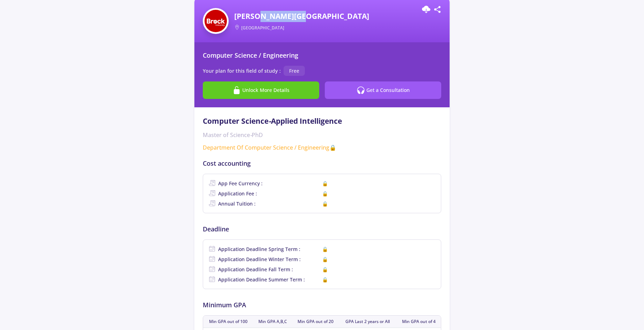  What do you see at coordinates (256, 269) in the screenshot?
I see `span: Application Deadline Fall Term :` at bounding box center [256, 269].